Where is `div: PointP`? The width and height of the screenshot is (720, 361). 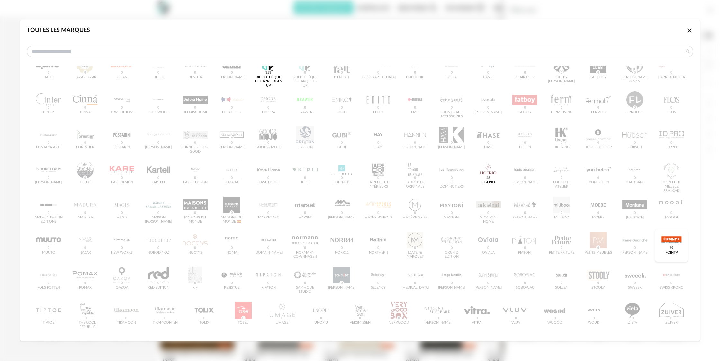 div: PointP is located at coordinates (671, 252).